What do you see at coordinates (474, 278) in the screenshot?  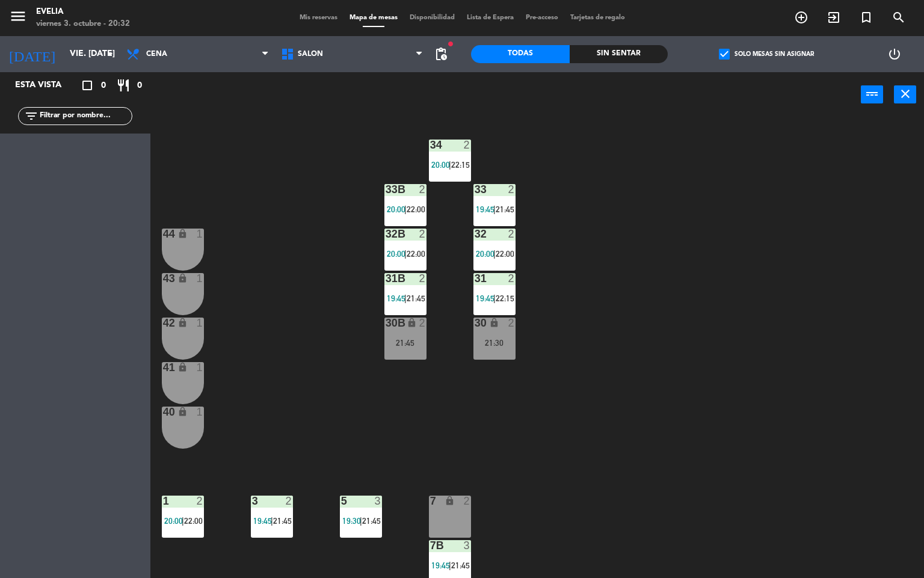 I see `div: 31` at bounding box center [474, 278].